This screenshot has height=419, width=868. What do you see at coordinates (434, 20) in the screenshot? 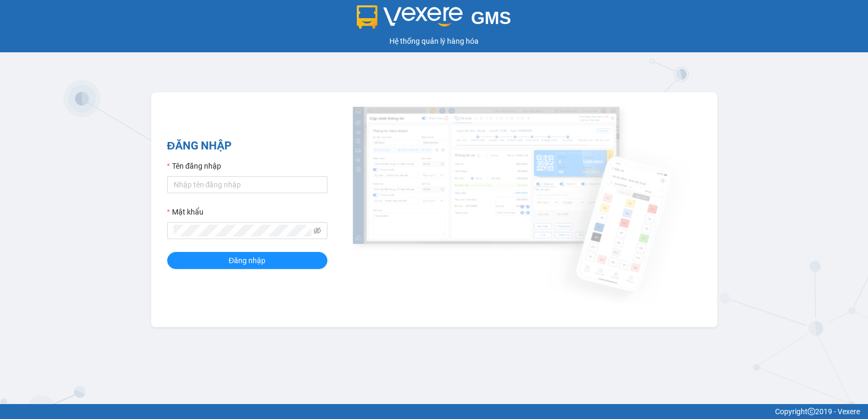
I see `a: GMS` at bounding box center [434, 20].